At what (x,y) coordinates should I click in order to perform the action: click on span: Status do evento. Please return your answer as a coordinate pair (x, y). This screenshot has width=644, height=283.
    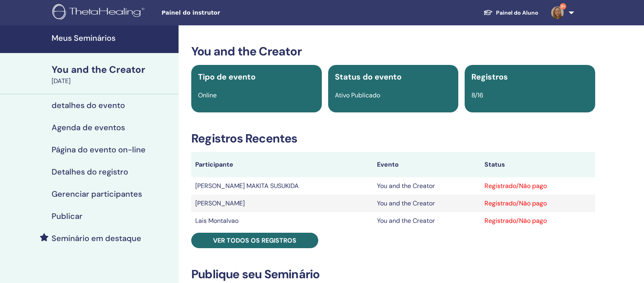
    Looking at the image, I should click on (368, 77).